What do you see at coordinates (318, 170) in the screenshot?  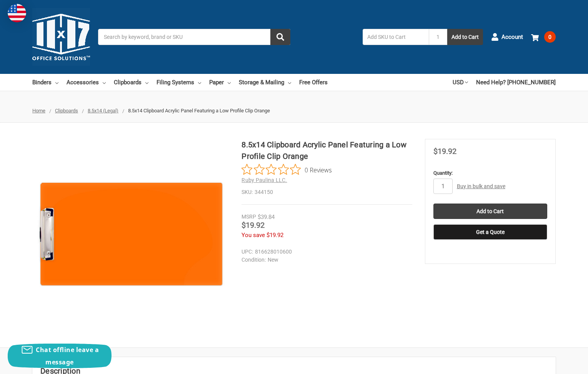 I see `span: 0 Reviews` at bounding box center [318, 170].